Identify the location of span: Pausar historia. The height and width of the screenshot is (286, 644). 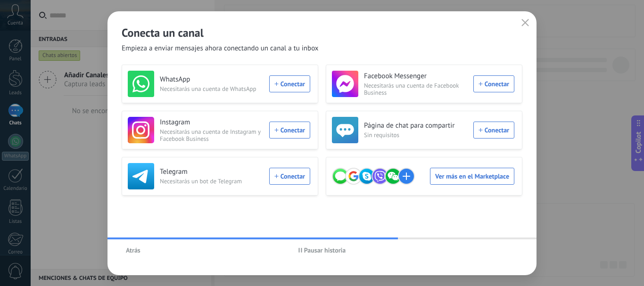
(325, 250).